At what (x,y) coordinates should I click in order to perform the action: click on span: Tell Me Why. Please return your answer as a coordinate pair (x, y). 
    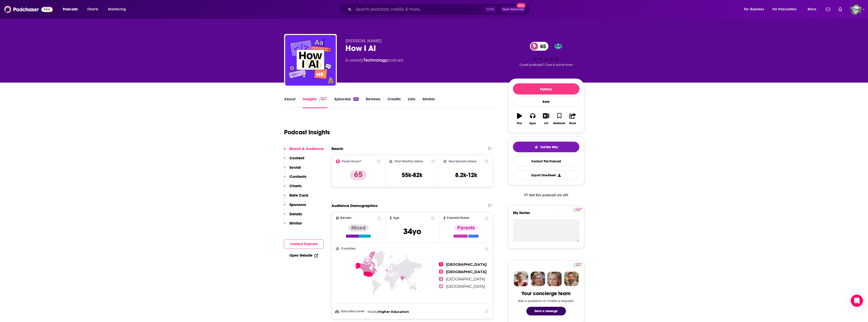
    Looking at the image, I should click on (549, 147).